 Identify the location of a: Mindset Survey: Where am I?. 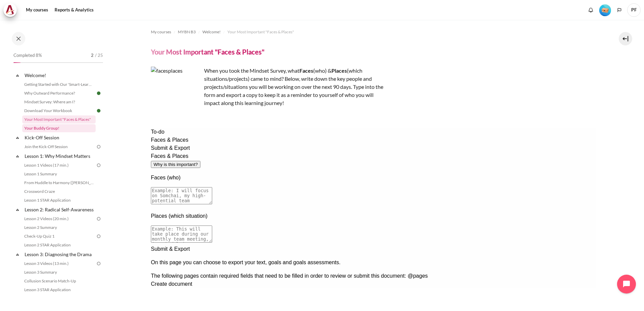
(59, 102).